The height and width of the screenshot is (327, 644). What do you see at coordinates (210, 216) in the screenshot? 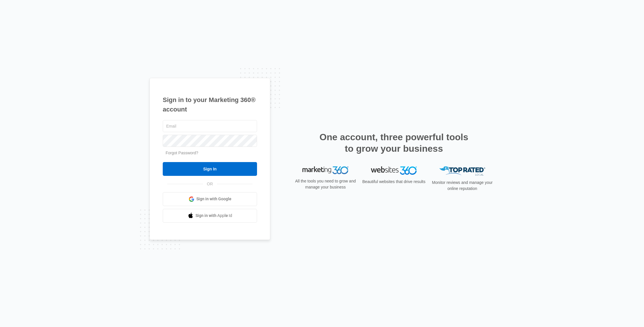
I see `a: Sign in with Apple Id` at bounding box center [210, 216].